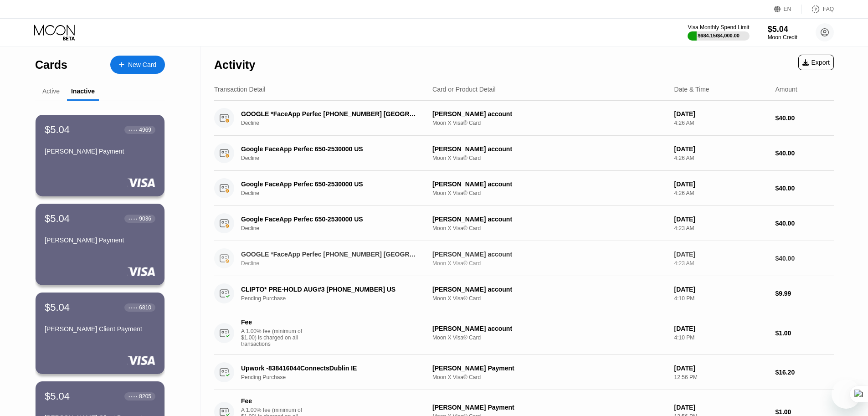  What do you see at coordinates (240, 89) in the screenshot?
I see `div: Transaction Detail` at bounding box center [240, 89].